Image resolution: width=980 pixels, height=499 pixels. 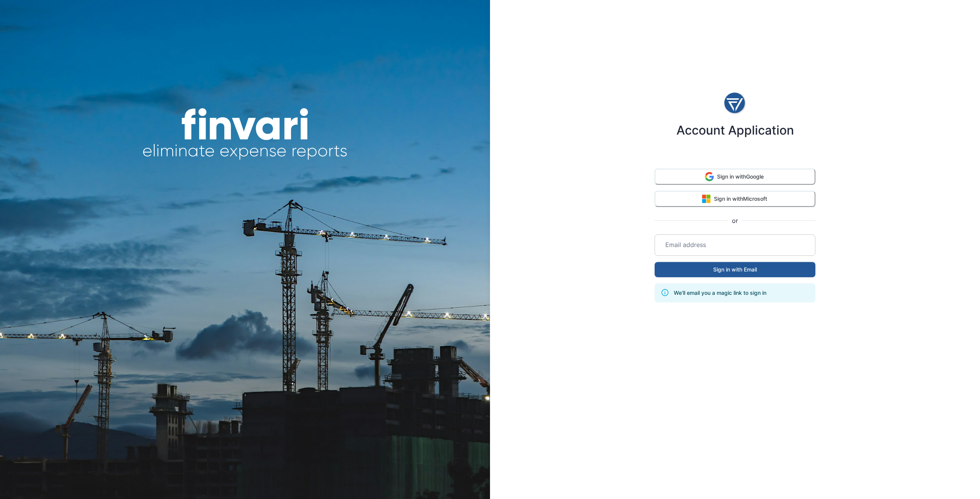 I want to click on span: or, so click(x=735, y=220).